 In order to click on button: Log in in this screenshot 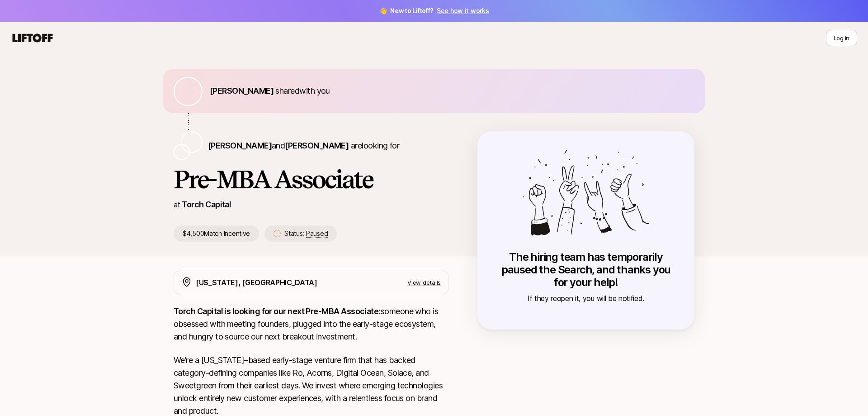, I will do `click(841, 38)`.